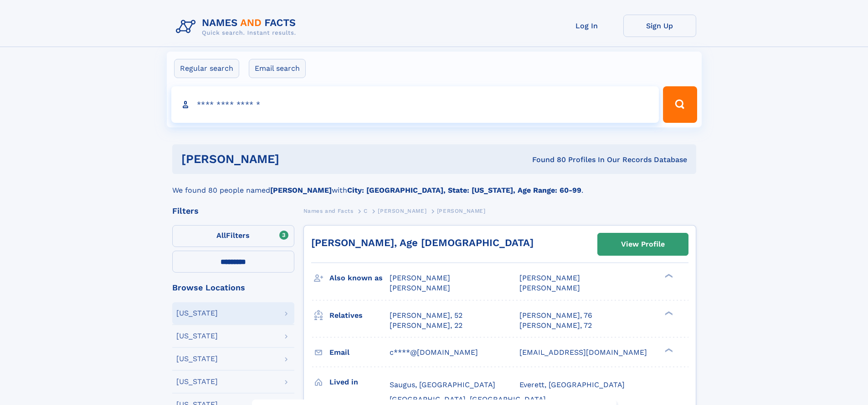  What do you see at coordinates (277, 68) in the screenshot?
I see `label: Email search` at bounding box center [277, 68].